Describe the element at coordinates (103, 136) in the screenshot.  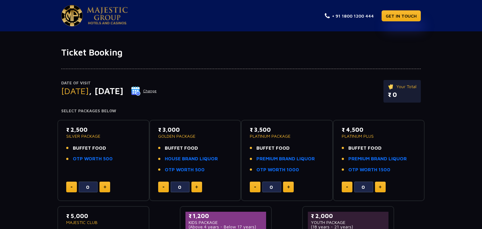
I see `p: SILVER PACKAGE` at that location.